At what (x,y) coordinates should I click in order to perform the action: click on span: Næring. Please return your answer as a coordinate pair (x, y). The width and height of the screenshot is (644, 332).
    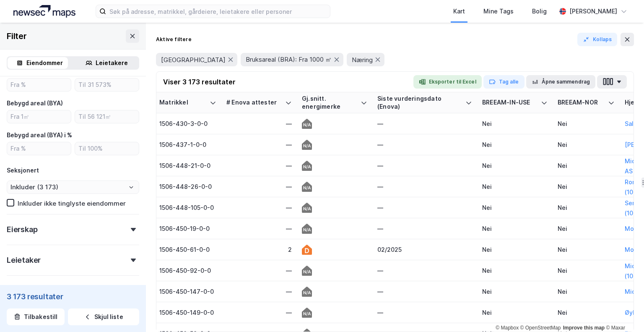
    Looking at the image, I should click on (362, 60).